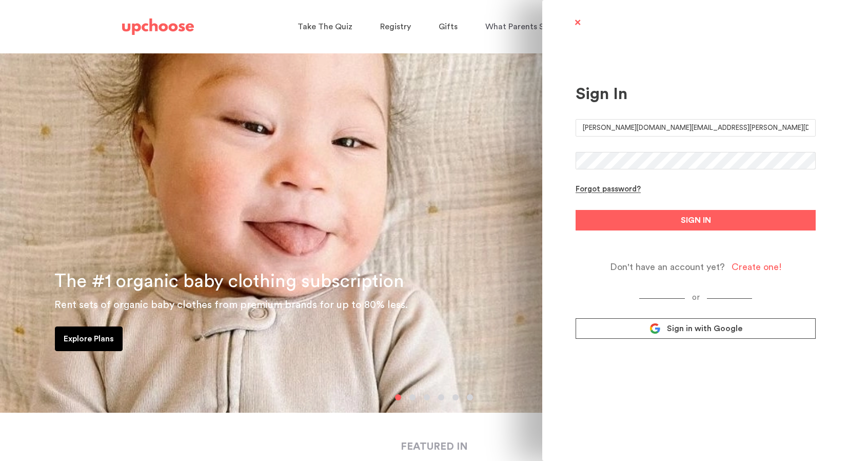 This screenshot has height=461, width=868. Describe the element at coordinates (704, 329) in the screenshot. I see `span: Sign in with Google` at that location.